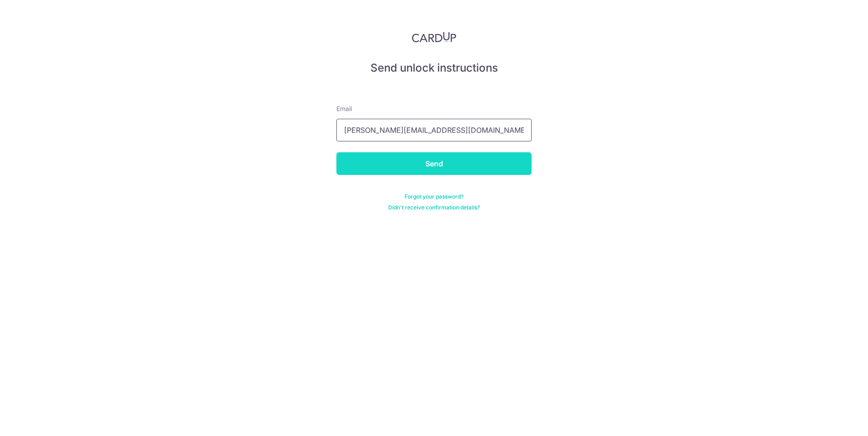  What do you see at coordinates (434, 163) in the screenshot?
I see `input: Send` at bounding box center [434, 163].